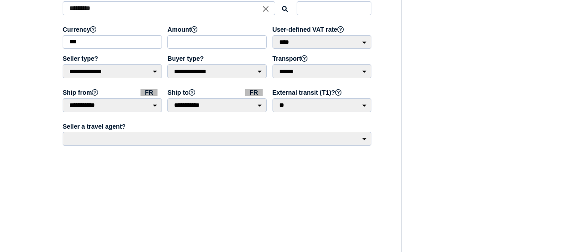 The width and height of the screenshot is (562, 252). I want to click on label: Ship to, so click(218, 93).